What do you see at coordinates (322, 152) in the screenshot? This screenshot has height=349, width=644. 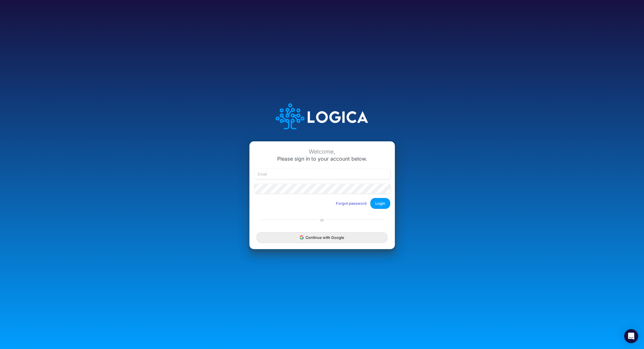 I see `div: Welcome,` at bounding box center [322, 152].